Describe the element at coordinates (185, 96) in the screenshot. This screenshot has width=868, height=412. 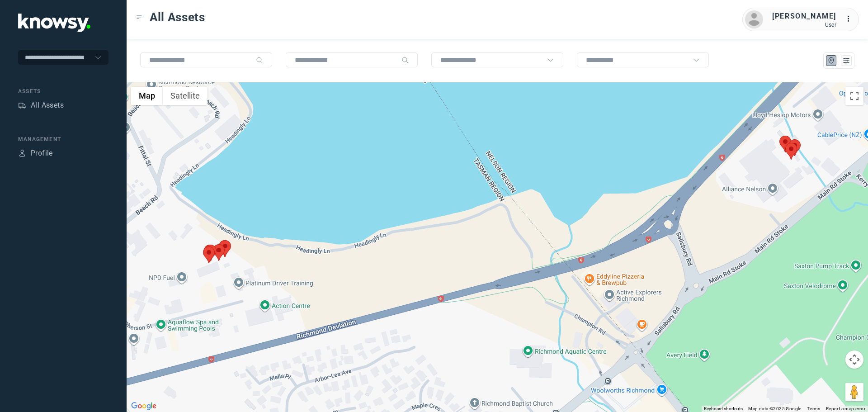
I see `button: Show satellite imagery` at that location.